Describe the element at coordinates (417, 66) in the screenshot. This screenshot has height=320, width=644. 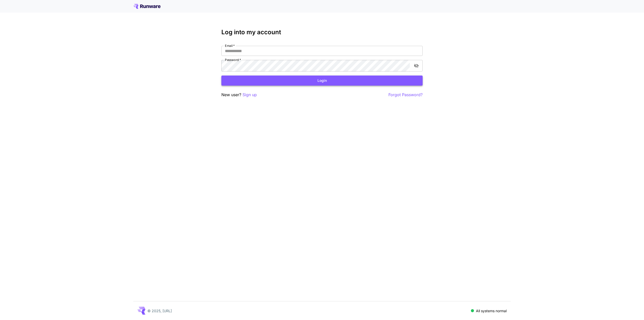
I see `button: toggle password visibility` at that location.